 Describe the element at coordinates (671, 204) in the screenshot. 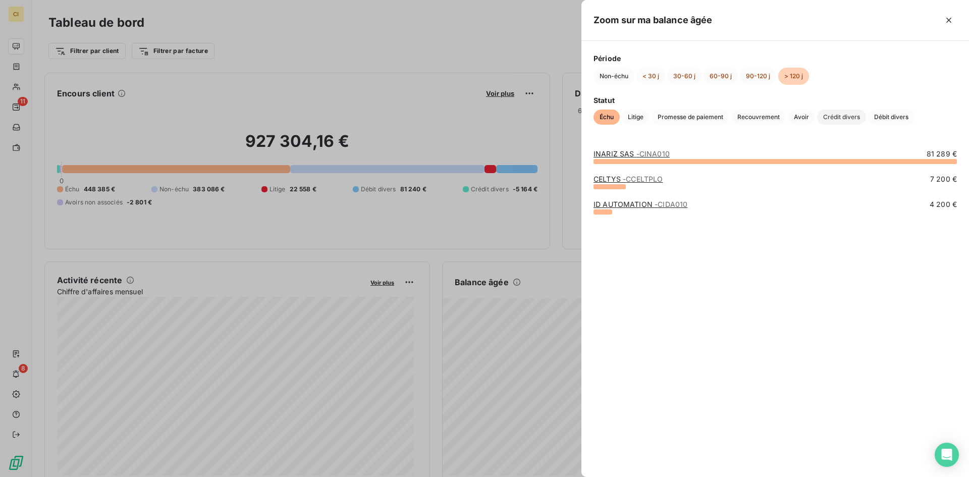

I see `span: - CIDA010` at that location.